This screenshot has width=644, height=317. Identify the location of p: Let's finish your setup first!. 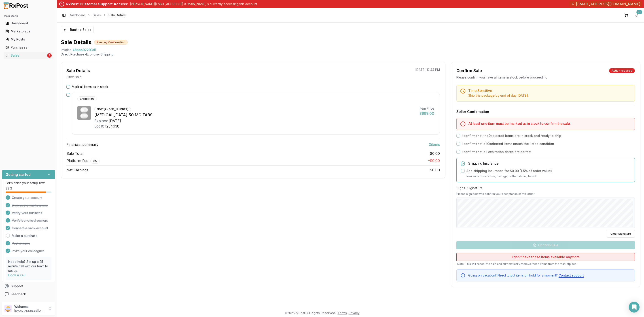
(28, 183).